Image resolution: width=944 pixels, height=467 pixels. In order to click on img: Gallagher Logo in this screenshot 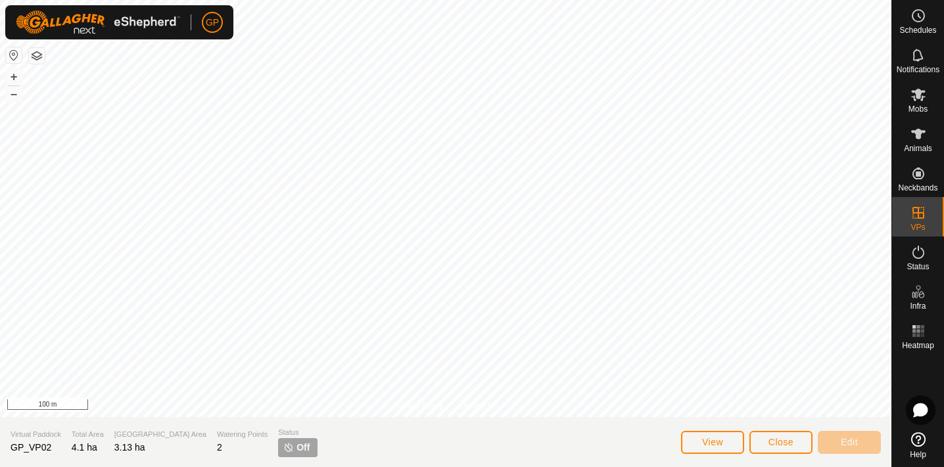, I will do `click(98, 22)`.